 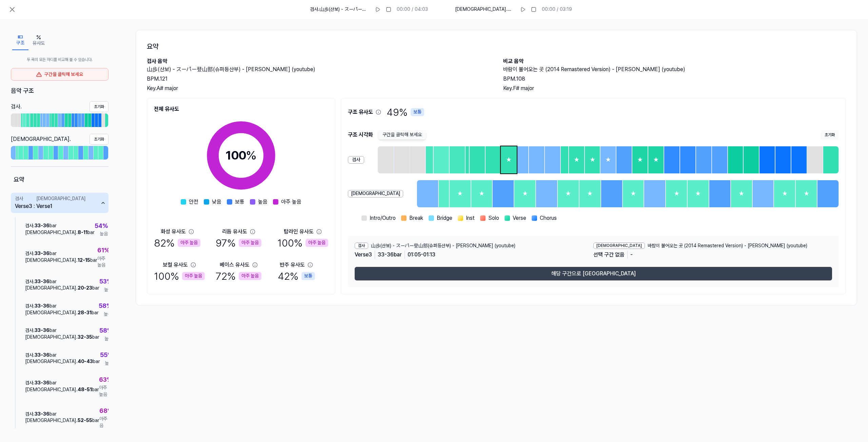 What do you see at coordinates (194, 202) in the screenshot?
I see `span: 안전` at bounding box center [194, 202].